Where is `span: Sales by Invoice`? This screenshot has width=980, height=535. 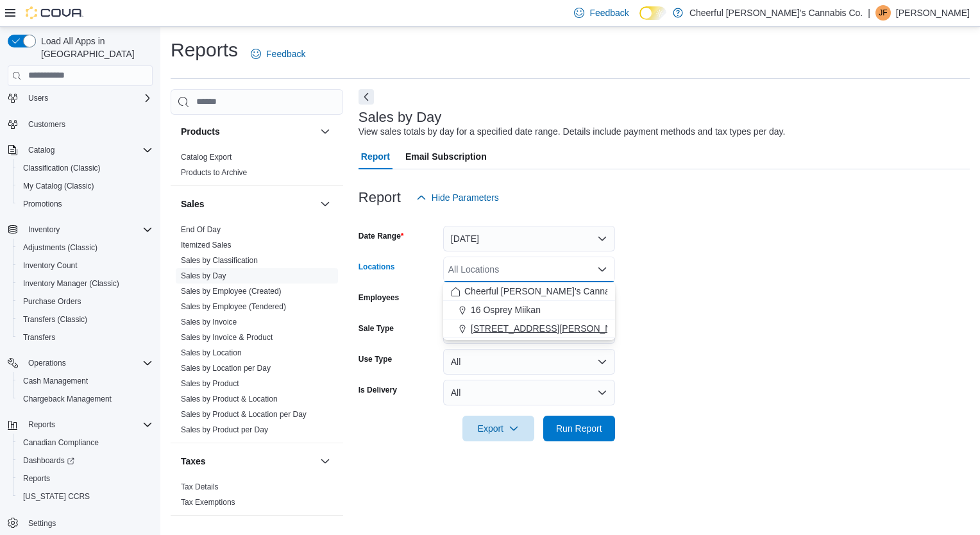 span: Sales by Invoice is located at coordinates (209, 322).